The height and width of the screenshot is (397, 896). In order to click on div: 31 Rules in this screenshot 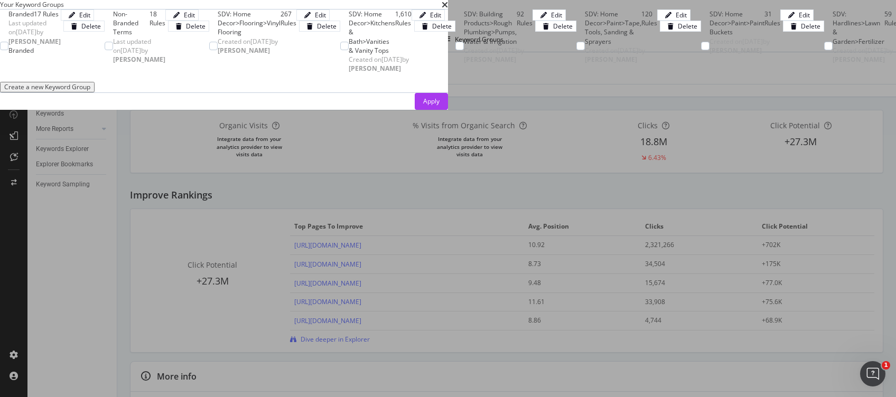, I will do `click(773, 23)`.